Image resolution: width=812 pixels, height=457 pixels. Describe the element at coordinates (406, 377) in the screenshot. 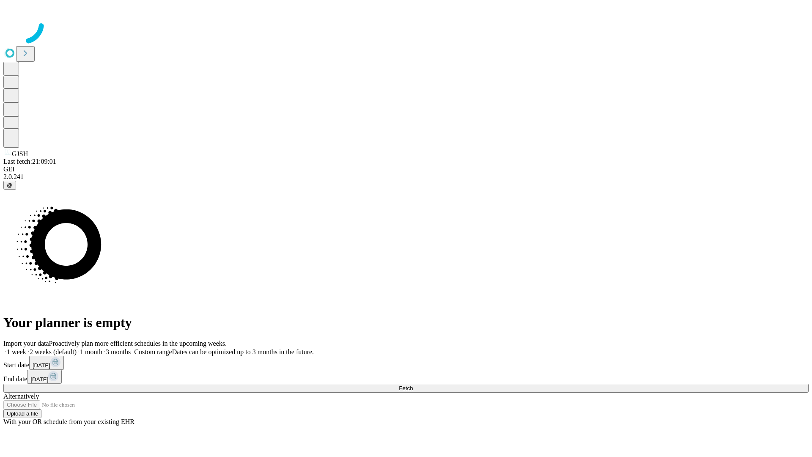

I see `div: End date` at that location.